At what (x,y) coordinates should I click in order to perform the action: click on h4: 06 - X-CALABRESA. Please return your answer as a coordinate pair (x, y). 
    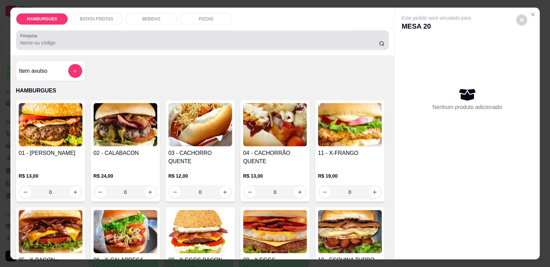
    Looking at the image, I should click on (125, 260).